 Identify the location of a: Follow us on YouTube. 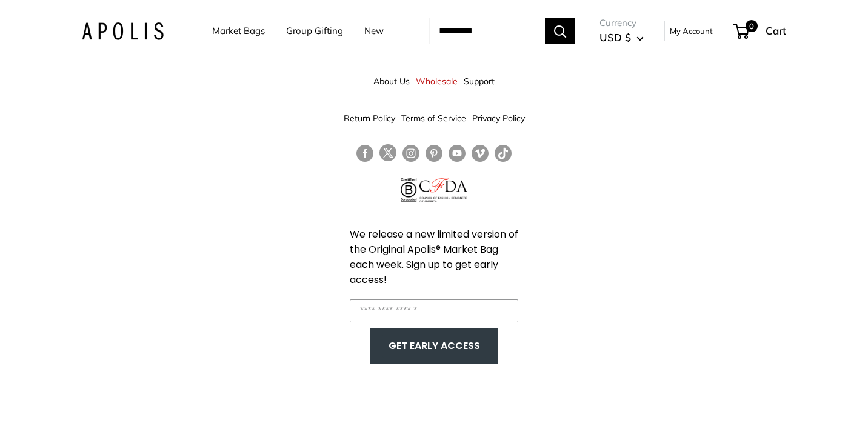
(457, 153).